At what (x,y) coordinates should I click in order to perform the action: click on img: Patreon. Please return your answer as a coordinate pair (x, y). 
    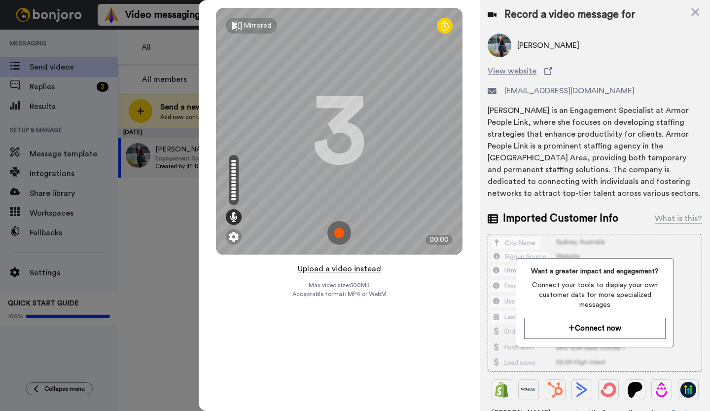
    Looking at the image, I should click on (635, 390).